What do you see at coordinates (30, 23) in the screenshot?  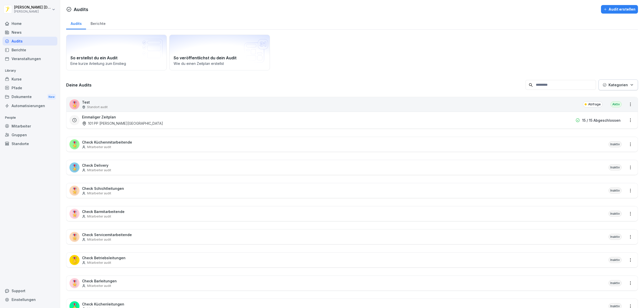 I see `div: Home` at bounding box center [30, 23].